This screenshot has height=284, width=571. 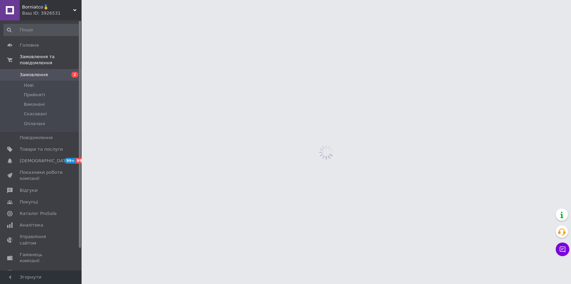 What do you see at coordinates (41, 258) in the screenshot?
I see `span: Гаманець компанії` at bounding box center [41, 258].